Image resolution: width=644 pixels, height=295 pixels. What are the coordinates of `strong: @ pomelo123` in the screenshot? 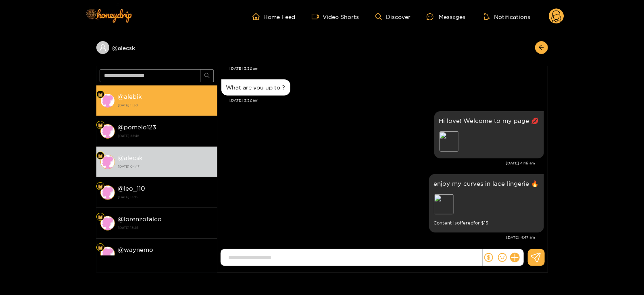 It's located at (137, 127).